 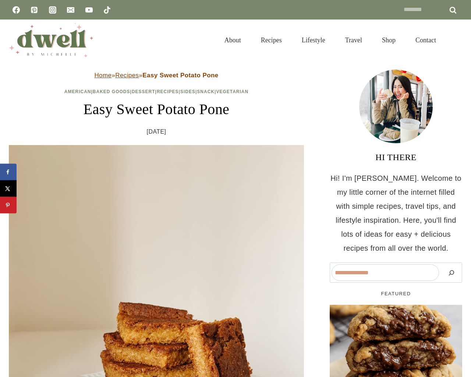 What do you see at coordinates (53, 10) in the screenshot?
I see `a: Instagram` at bounding box center [53, 10].